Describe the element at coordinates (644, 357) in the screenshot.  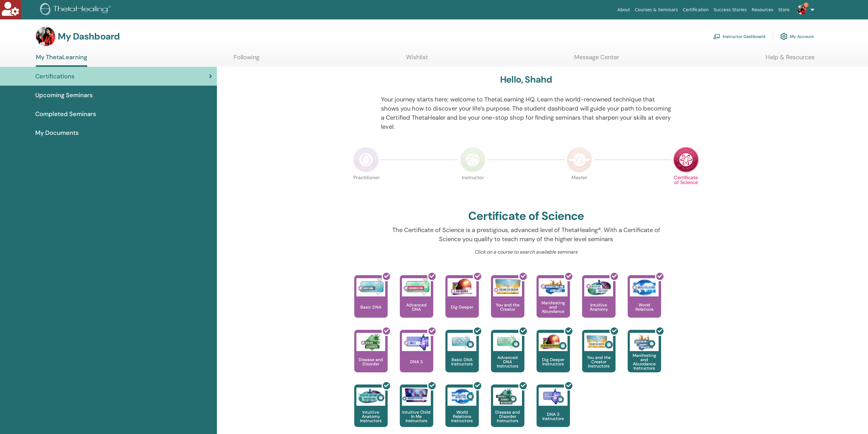
I see `a: Manifesting and Abundance Instructors Manifesting and Abundance Instructors` at that location.